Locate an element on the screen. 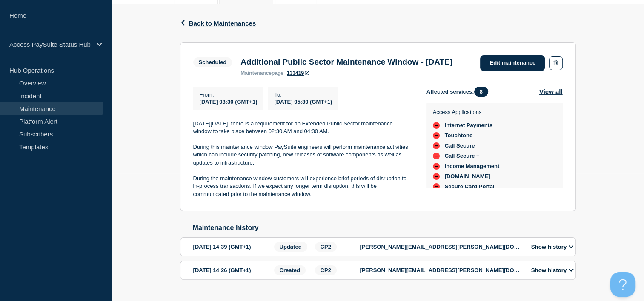 This screenshot has width=644, height=301. span: Scheduled is located at coordinates (213, 62).